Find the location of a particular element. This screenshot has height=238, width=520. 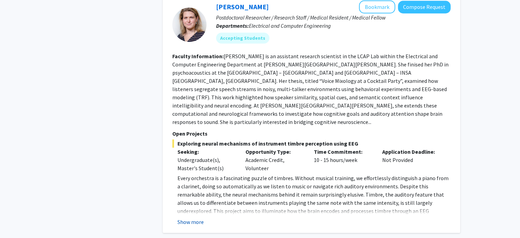

b: Faculty Information: is located at coordinates (198, 56).